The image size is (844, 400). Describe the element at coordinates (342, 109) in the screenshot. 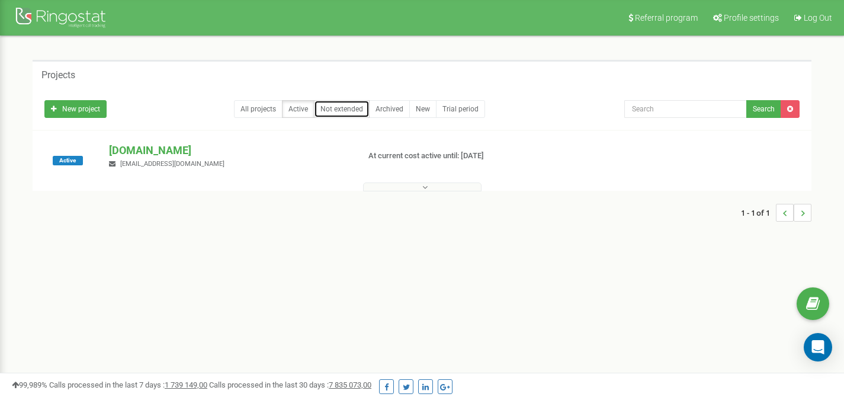

I see `a: Not extended` at that location.